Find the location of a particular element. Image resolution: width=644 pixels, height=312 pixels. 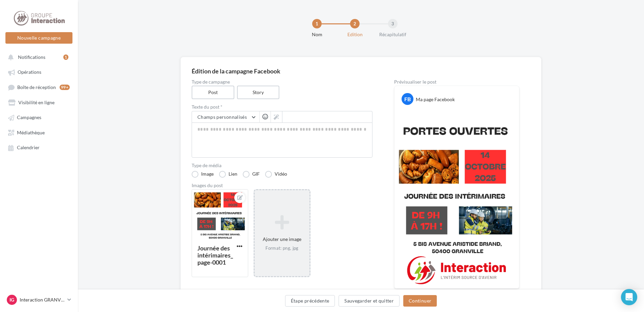

div: Ma page Facebook is located at coordinates (435, 100).